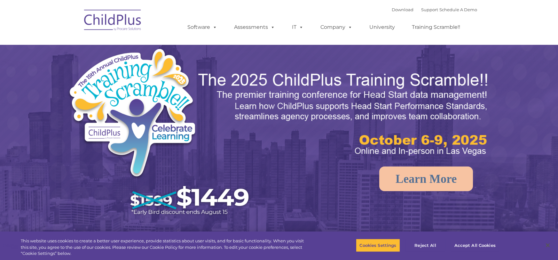 This screenshot has height=260, width=558. Describe the element at coordinates (475, 245) in the screenshot. I see `button: Accept All Cookies` at that location.